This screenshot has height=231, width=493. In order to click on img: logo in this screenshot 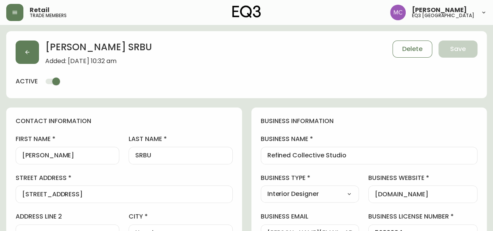, I will do `click(247, 12)`.